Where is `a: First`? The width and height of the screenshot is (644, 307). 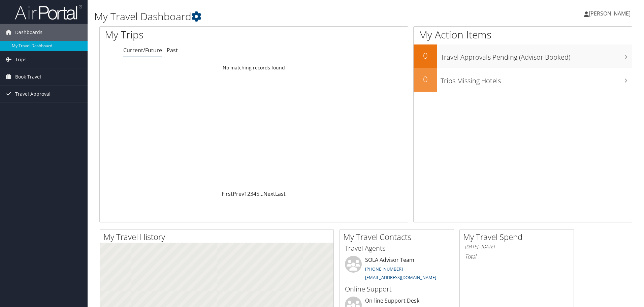 a: First is located at coordinates (227, 194).